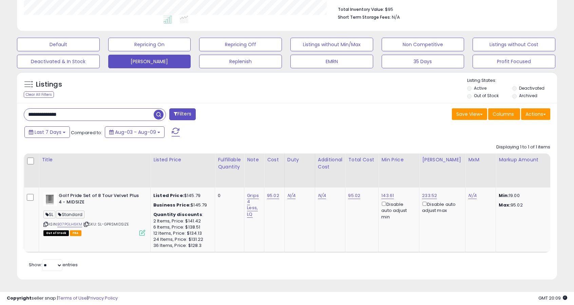  I want to click on div: ASIN:, so click(94, 213).